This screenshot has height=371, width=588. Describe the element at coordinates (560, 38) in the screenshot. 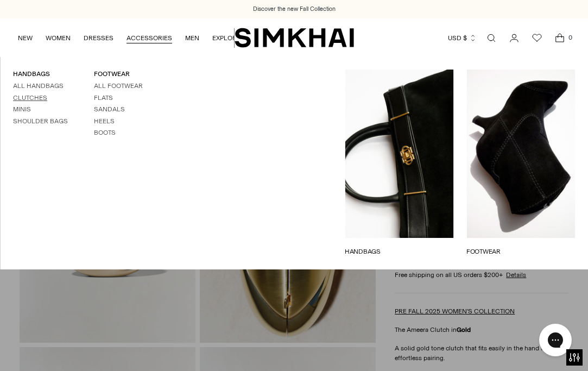

I see `a: Open cart modal` at that location.